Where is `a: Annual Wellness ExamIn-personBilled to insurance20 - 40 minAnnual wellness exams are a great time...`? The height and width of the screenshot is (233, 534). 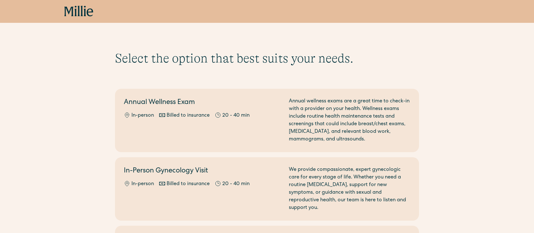 a: Annual Wellness ExamIn-personBilled to insurance20 - 40 minAnnual wellness exams are a great time... is located at coordinates (267, 120).